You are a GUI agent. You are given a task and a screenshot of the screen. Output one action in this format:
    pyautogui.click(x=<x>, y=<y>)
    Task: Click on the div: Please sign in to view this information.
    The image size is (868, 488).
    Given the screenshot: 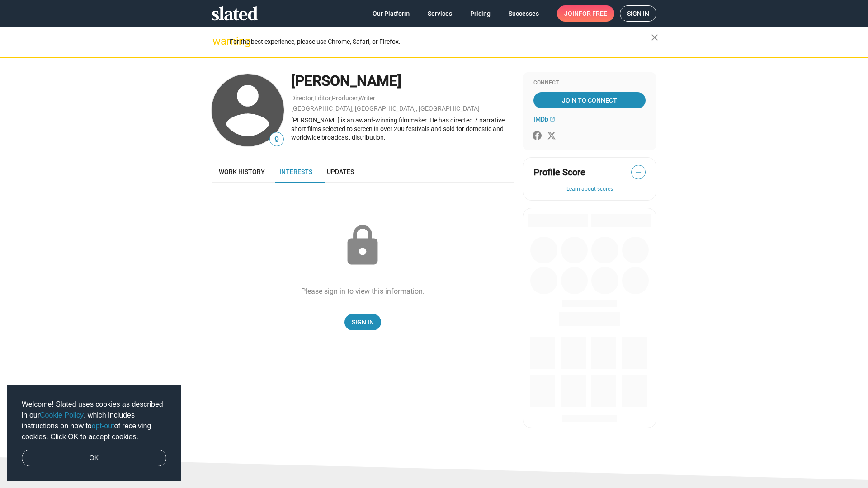 What is the action you would take?
    pyautogui.click(x=362, y=291)
    